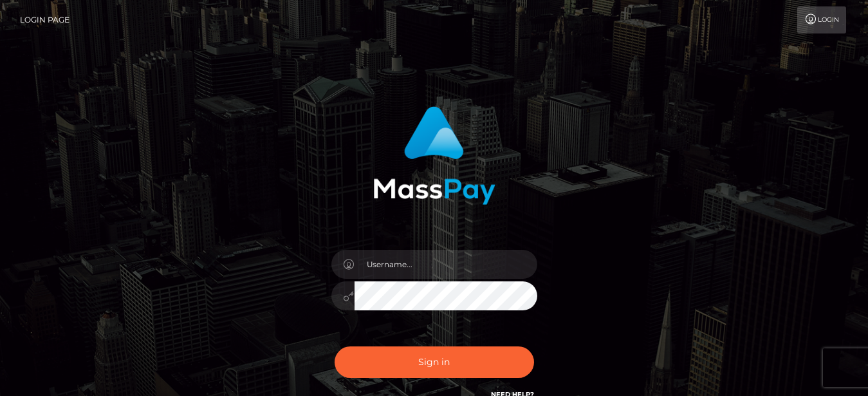 The image size is (868, 396). Describe the element at coordinates (821, 20) in the screenshot. I see `a: Login` at that location.